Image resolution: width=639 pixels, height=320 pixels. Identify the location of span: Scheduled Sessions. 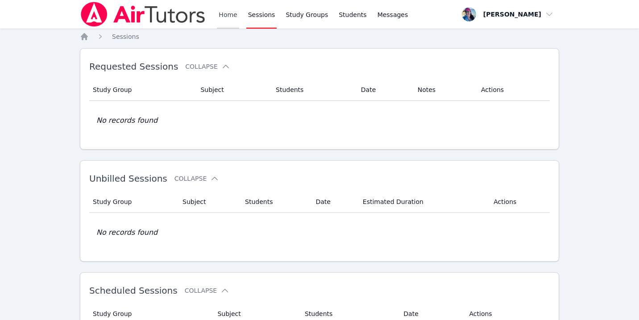
(133, 291).